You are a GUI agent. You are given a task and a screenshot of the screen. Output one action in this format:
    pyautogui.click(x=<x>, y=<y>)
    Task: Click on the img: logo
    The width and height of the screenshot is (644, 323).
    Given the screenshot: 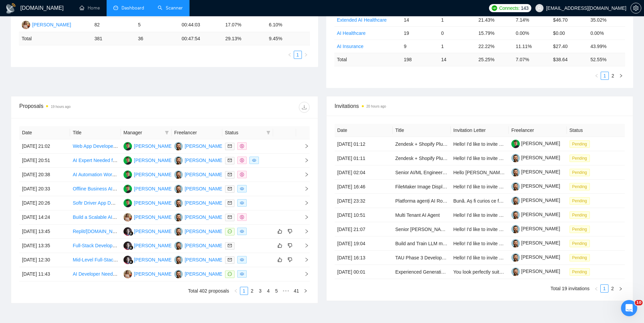 What is the action you would take?
    pyautogui.click(x=11, y=9)
    